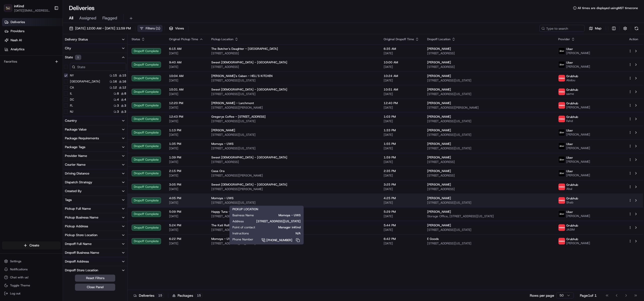 The width and height of the screenshot is (644, 301). Describe the element at coordinates (598, 28) in the screenshot. I see `span: Map` at that location.